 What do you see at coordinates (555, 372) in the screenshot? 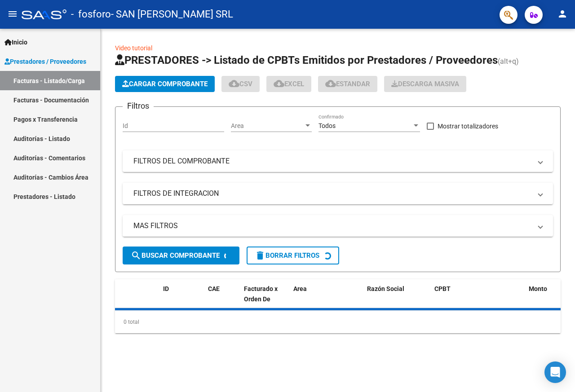
I see `div: Open Intercom Messenger` at bounding box center [555, 372].